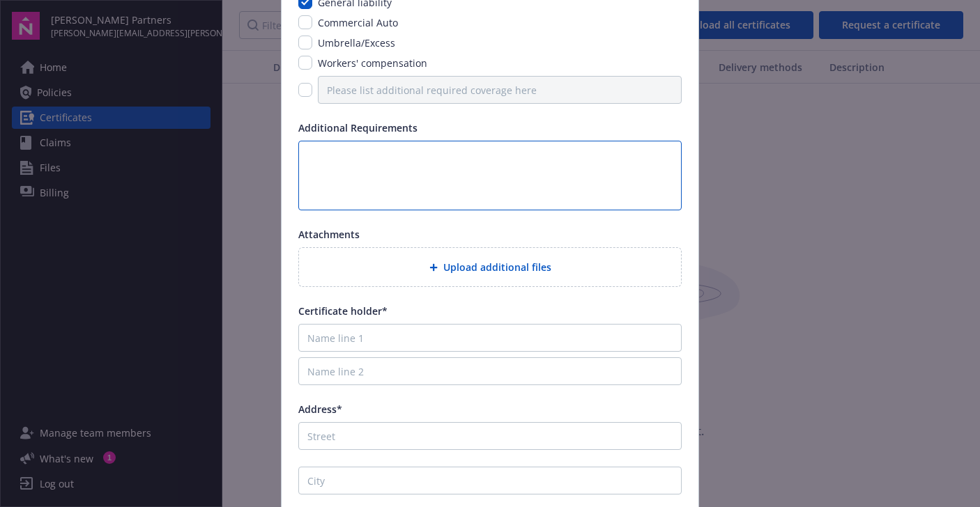 The width and height of the screenshot is (980, 507). What do you see at coordinates (320, 409) in the screenshot?
I see `span: Address*` at bounding box center [320, 409].